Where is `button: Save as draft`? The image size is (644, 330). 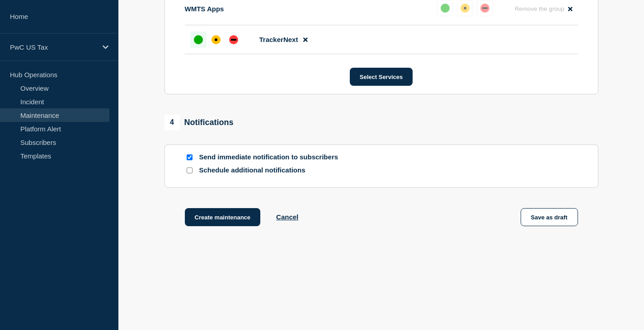 button: Save as draft is located at coordinates (549, 218).